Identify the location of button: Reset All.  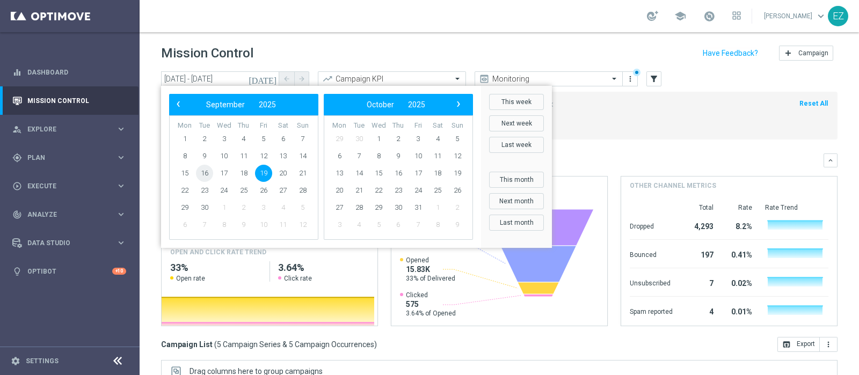
(813, 104).